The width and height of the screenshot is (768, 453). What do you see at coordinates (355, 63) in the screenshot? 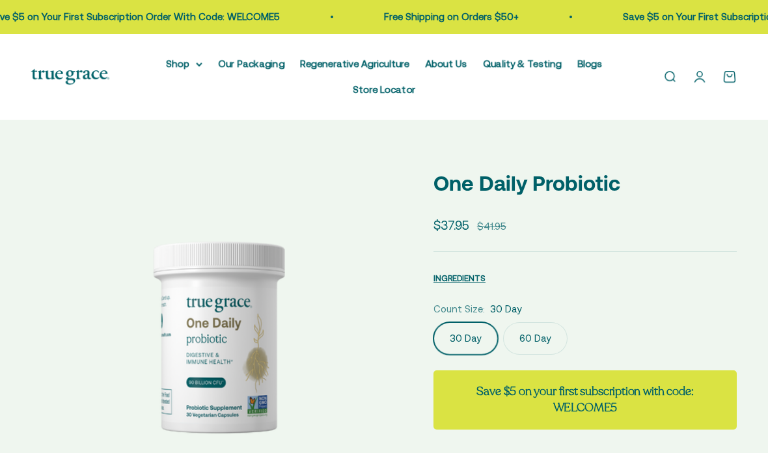
I see `a: Regenerative Agriculture` at bounding box center [355, 63].